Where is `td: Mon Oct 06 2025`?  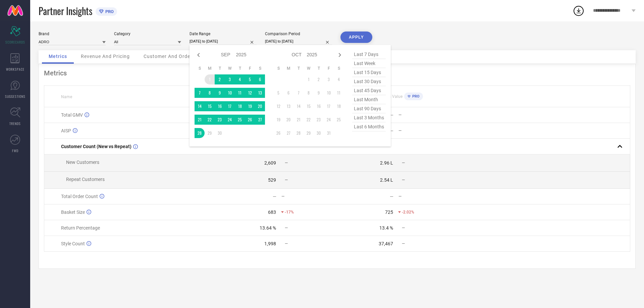 td: Mon Oct 06 2025 is located at coordinates (288, 93).